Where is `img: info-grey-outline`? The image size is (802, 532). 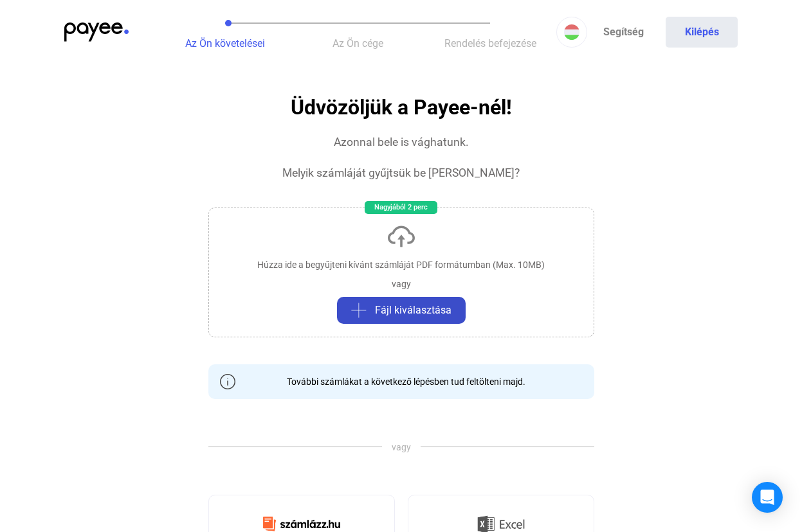
img: info-grey-outline is located at coordinates (227, 382).